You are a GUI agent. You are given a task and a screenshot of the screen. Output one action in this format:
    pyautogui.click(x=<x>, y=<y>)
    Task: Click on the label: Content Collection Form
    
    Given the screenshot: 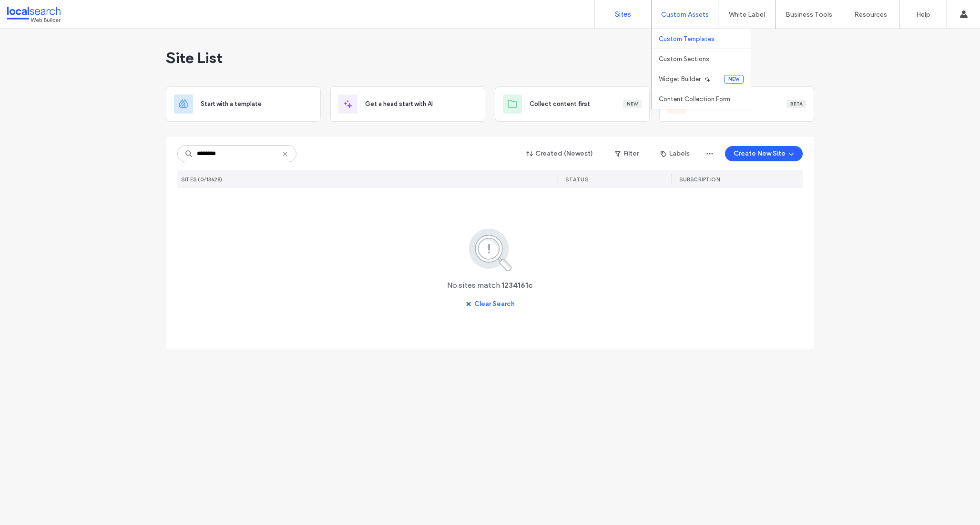 What is the action you would take?
    pyautogui.click(x=695, y=99)
    